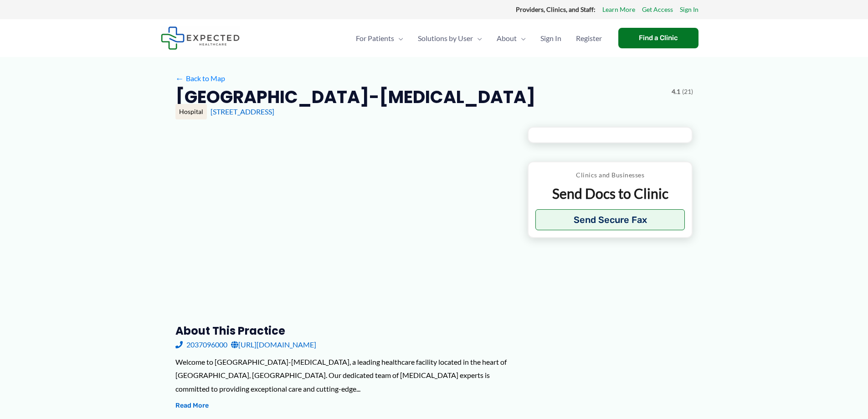  I want to click on span: Solutions by User, so click(445, 38).